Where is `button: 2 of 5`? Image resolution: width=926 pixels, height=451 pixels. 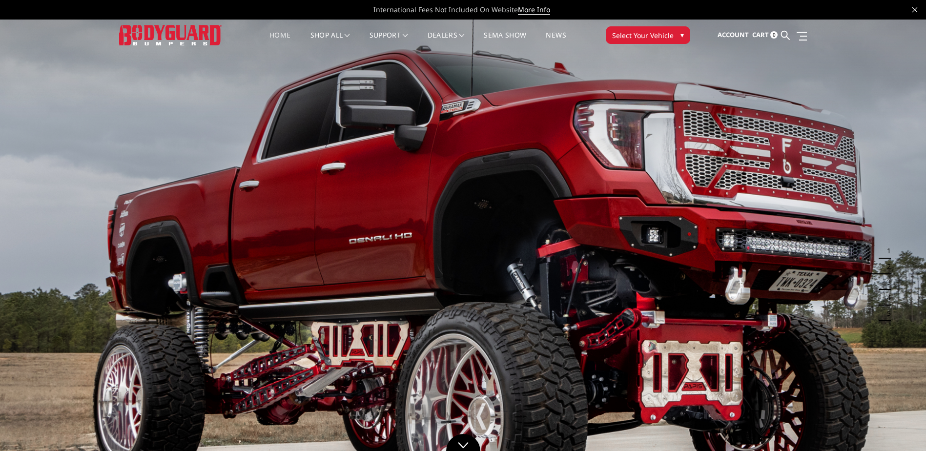 button: 2 of 5 is located at coordinates (886, 266).